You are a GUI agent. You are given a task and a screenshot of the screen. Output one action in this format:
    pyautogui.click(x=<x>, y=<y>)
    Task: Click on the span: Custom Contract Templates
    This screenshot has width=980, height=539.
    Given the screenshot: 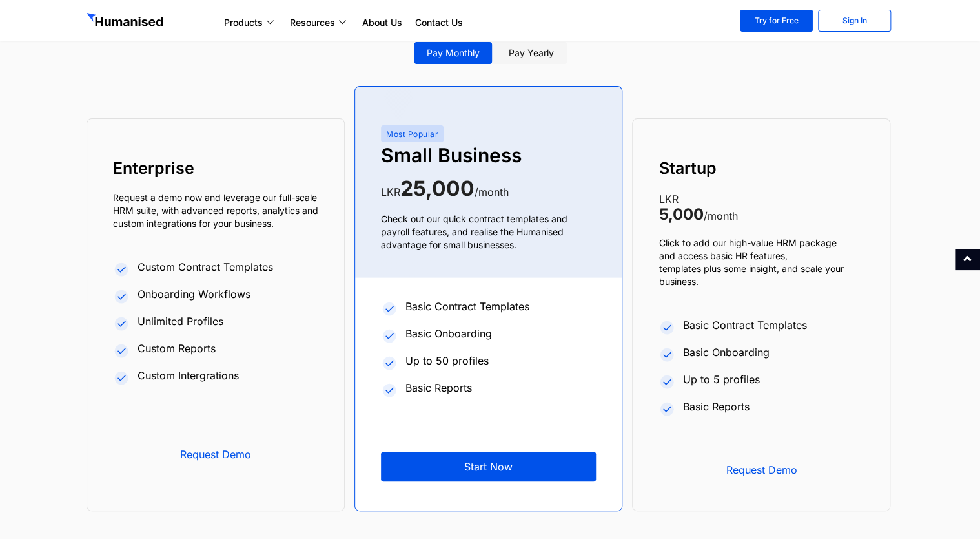 What is the action you would take?
    pyautogui.click(x=204, y=267)
    